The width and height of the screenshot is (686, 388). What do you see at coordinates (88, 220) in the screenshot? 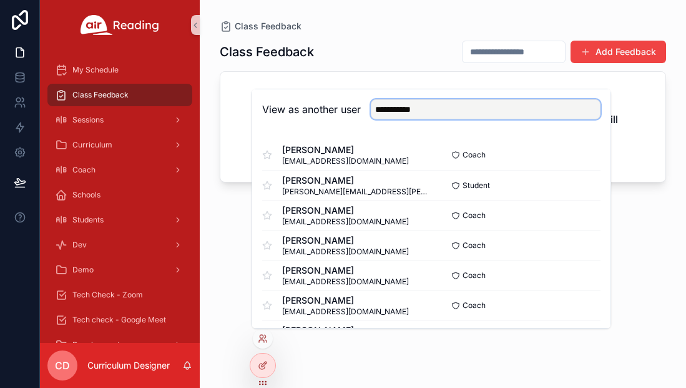
I see `span: Students` at bounding box center [88, 220].